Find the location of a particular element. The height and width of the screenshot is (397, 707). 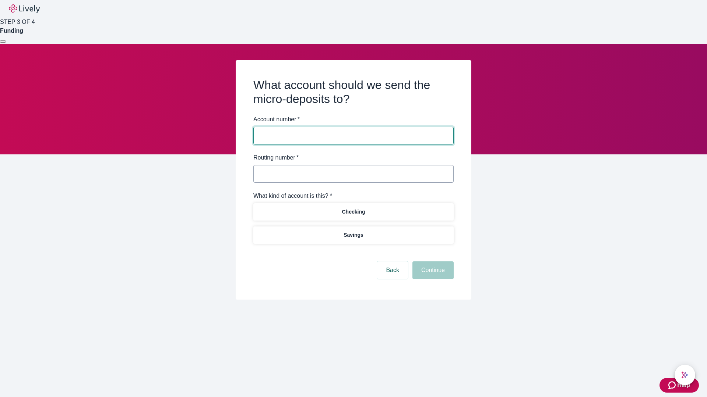

img: Lively is located at coordinates (24, 9).